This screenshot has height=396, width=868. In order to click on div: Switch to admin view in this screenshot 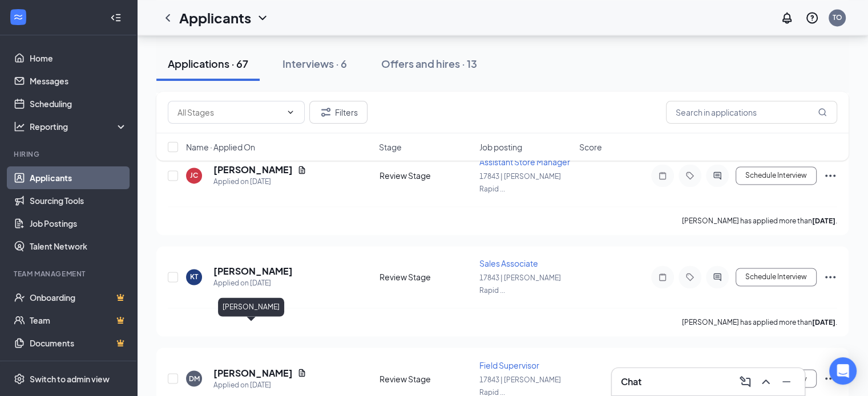, I will do `click(69, 379)`.